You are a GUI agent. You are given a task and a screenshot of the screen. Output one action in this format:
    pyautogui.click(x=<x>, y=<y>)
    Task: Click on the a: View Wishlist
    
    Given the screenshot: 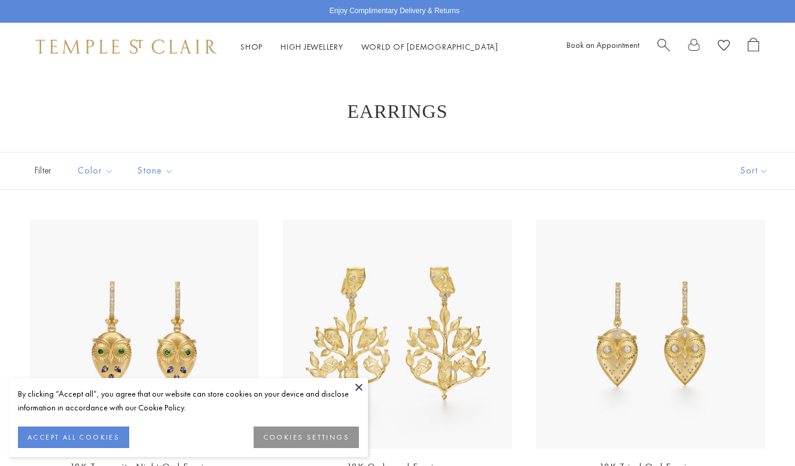 What is the action you would take?
    pyautogui.click(x=724, y=47)
    